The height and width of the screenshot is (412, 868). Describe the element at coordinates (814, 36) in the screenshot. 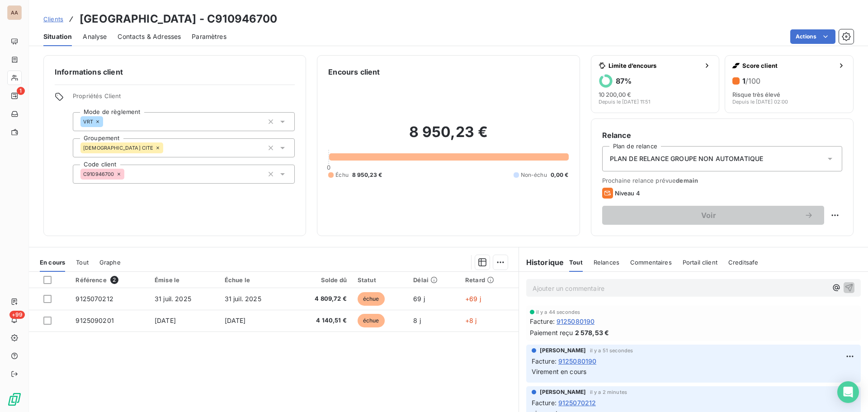

I see `button: Actions` at that location.